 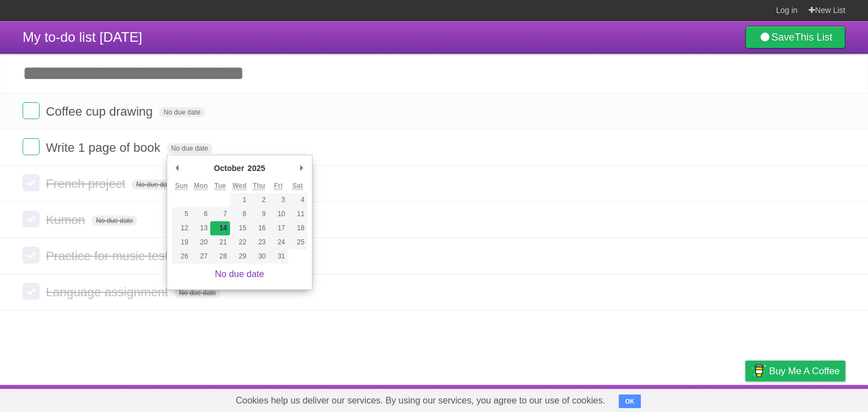 I want to click on div: October, so click(x=229, y=168).